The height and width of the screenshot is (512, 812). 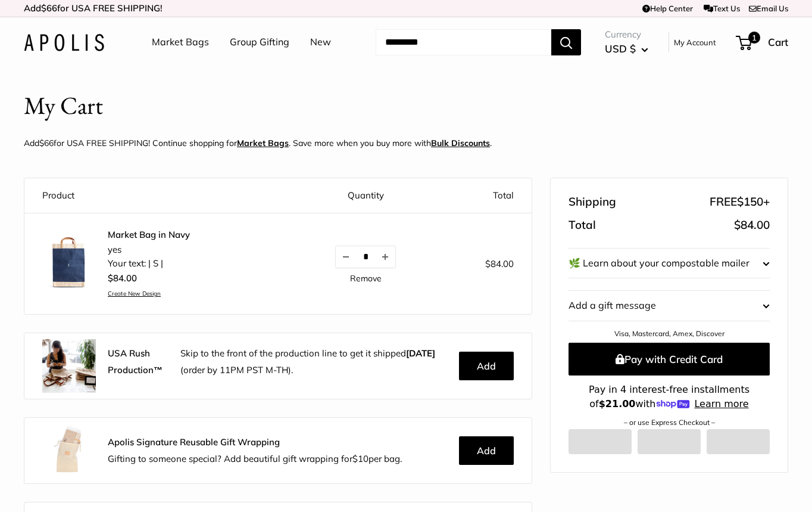 I want to click on h1: My Cart, so click(x=63, y=106).